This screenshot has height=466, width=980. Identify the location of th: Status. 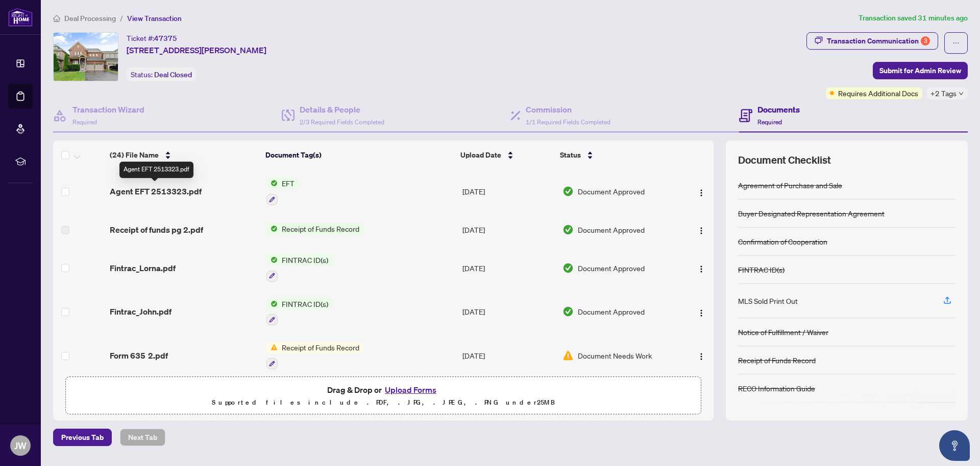
(616, 155).